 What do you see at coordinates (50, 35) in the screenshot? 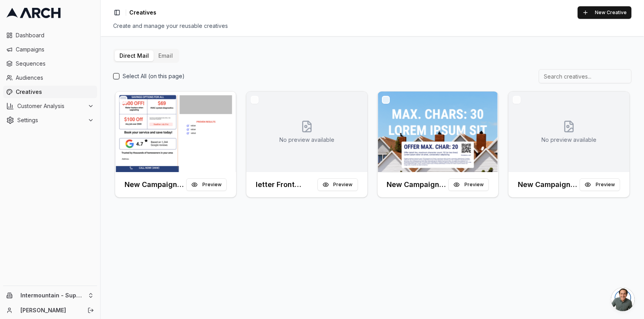
I see `a: Dashboard` at bounding box center [50, 35].